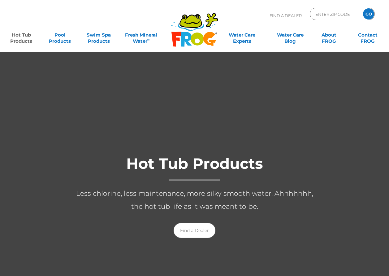 The image size is (389, 276). I want to click on input: GO, so click(369, 14).